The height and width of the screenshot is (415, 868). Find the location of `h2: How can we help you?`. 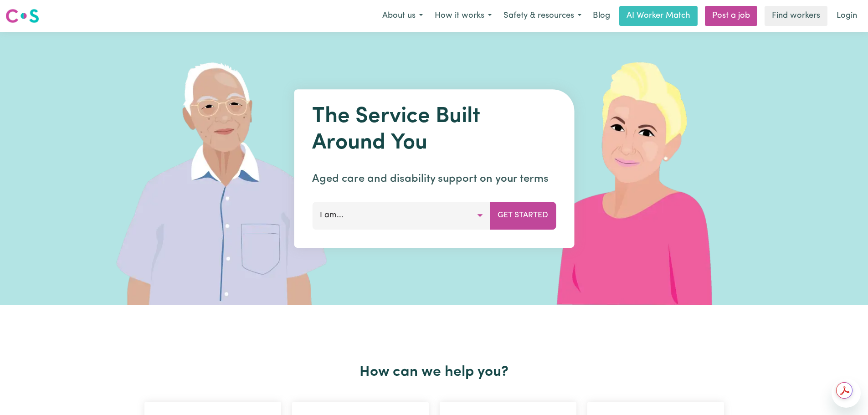

h2: How can we help you? is located at coordinates (434, 372).